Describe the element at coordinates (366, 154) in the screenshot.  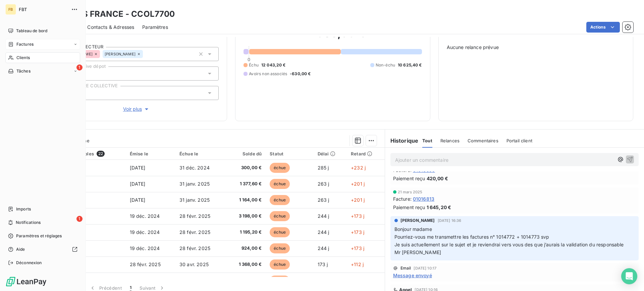
I see `div: Retard` at that location.